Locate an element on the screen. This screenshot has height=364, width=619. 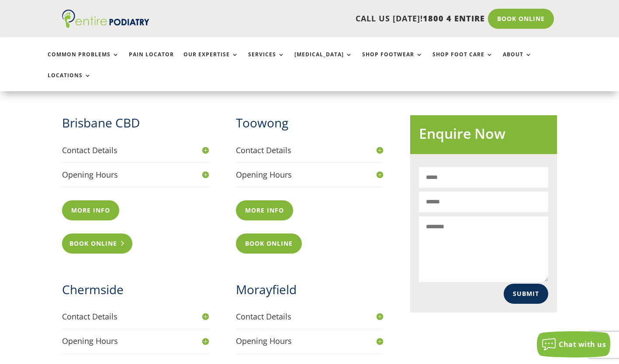
h2: Enquire Now is located at coordinates (484, 136).